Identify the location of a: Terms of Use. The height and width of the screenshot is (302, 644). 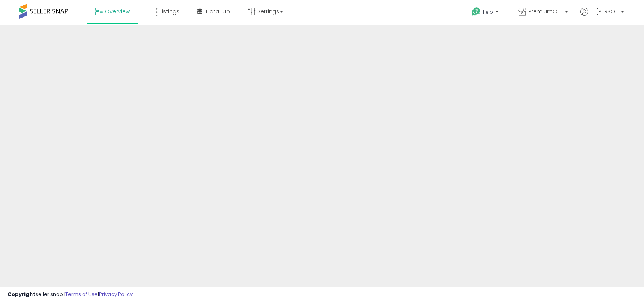
(82, 294).